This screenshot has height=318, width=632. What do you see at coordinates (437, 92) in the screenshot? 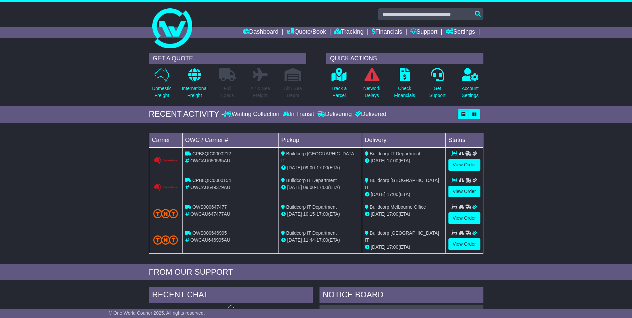
I see `p: Get Support` at bounding box center [437, 92].